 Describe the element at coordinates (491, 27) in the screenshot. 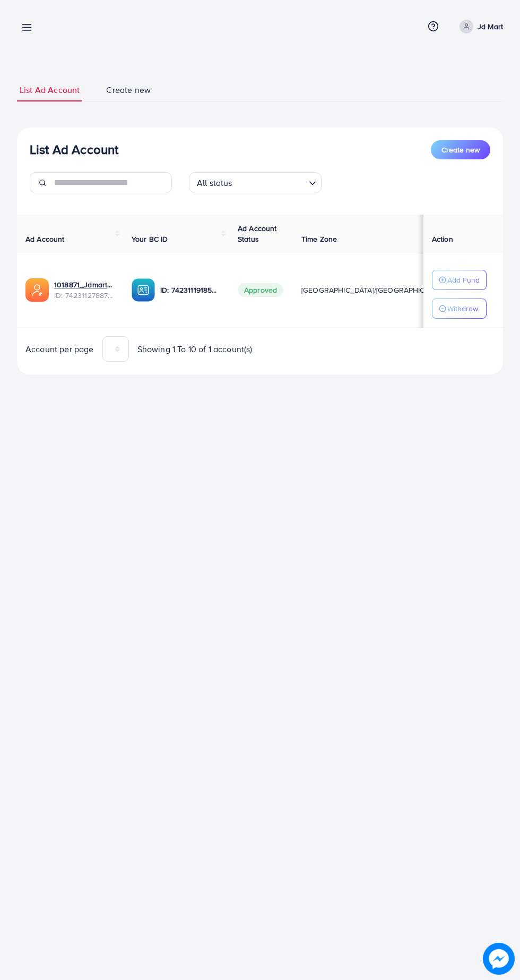

I see `p: Jd Mart` at that location.